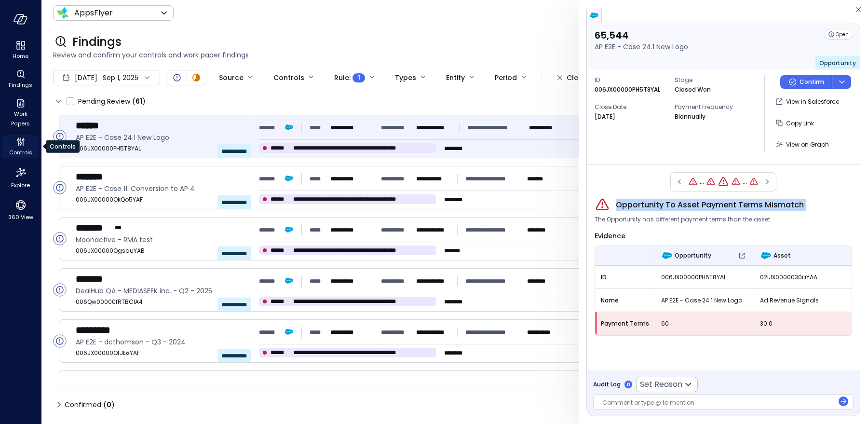 The image size is (868, 424). Describe the element at coordinates (577, 78) in the screenshot. I see `button: Clear (1)` at that location.